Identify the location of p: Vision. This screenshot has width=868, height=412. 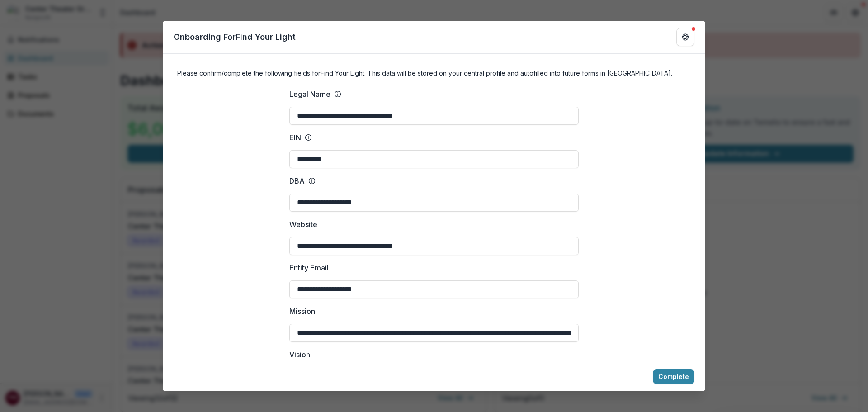
(300, 355).